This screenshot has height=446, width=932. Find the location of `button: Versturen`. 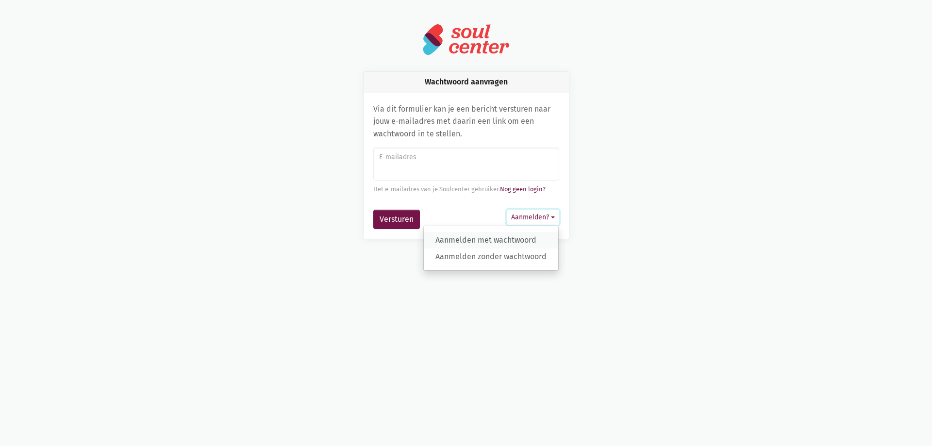

button: Versturen is located at coordinates (396, 219).